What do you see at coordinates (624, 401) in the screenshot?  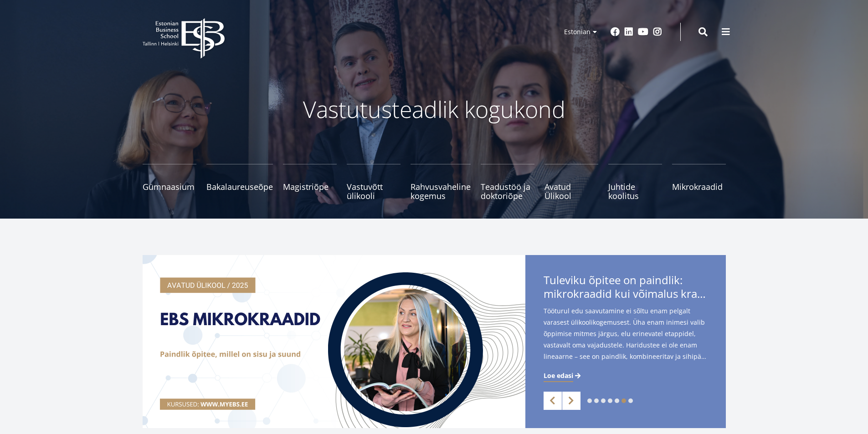 I see `a: 6` at bounding box center [624, 401].